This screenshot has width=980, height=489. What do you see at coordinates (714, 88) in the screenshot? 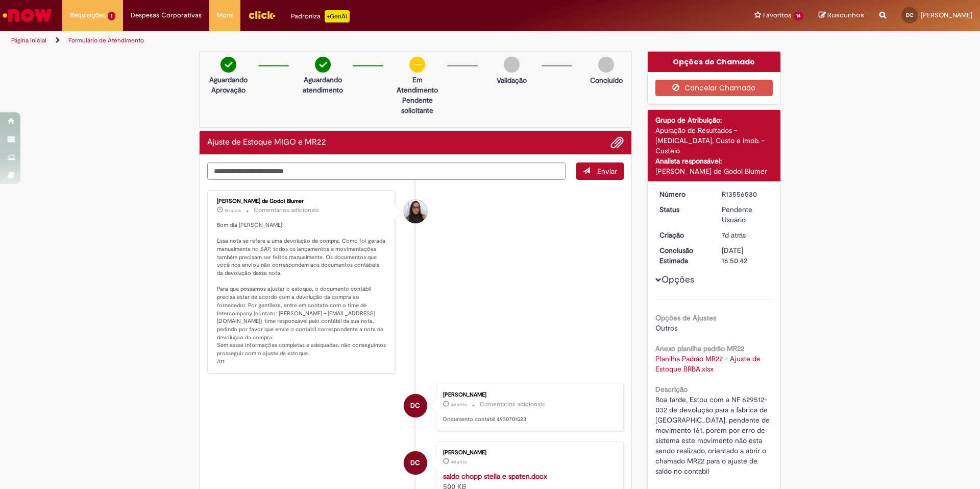
I see `button: Cancelar Chamado` at bounding box center [714, 88].